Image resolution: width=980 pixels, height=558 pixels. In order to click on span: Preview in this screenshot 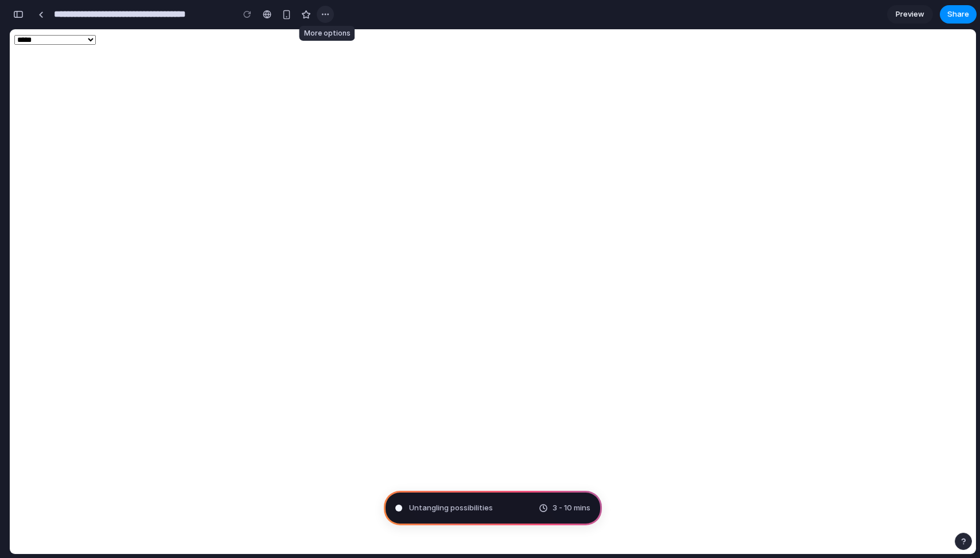, I will do `click(910, 14)`.